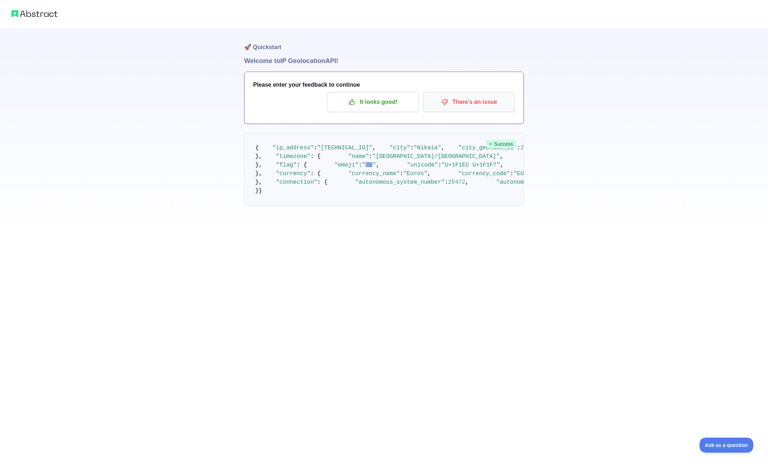 The image size is (768, 467). I want to click on button: There's an issue, so click(469, 102).